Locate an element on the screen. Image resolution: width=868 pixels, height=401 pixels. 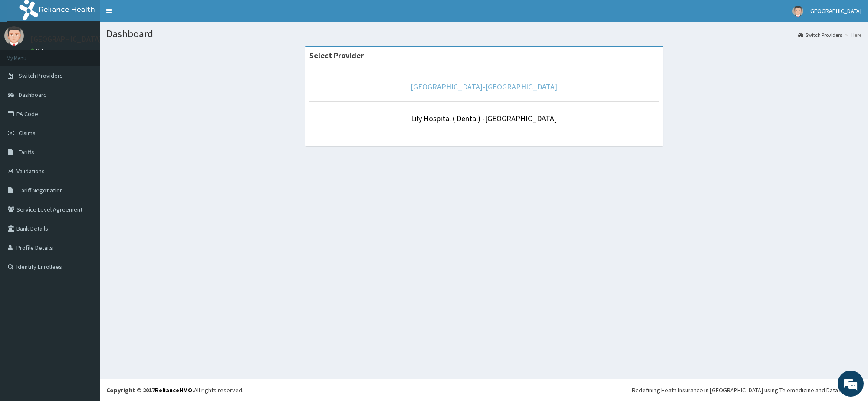
span: Claims is located at coordinates (27, 133).